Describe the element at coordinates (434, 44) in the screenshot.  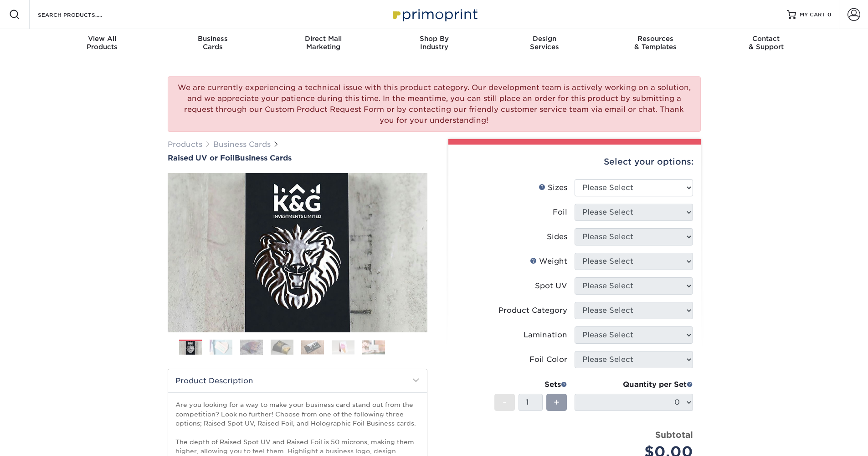
I see `a: Shop ByIndustry` at that location.